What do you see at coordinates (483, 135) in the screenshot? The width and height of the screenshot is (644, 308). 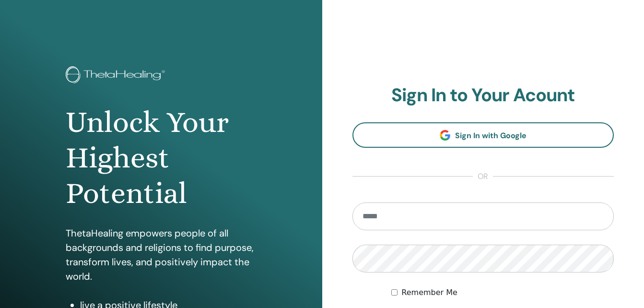 I see `a: Sign In with Google` at bounding box center [483, 135].